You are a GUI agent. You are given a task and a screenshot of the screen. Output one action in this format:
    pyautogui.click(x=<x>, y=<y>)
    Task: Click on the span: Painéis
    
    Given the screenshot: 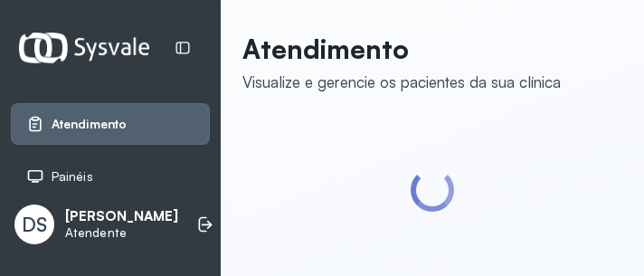 What is the action you would take?
    pyautogui.click(x=73, y=176)
    